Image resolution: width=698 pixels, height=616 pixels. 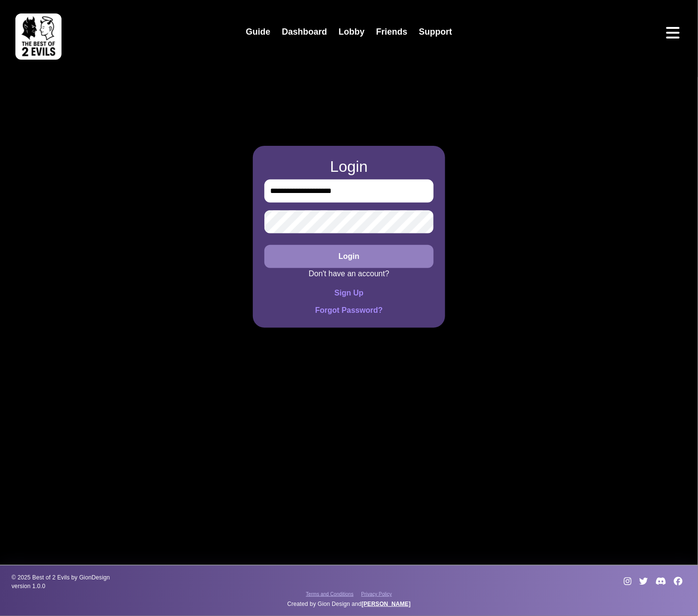 I want to click on a: Lobby, so click(x=352, y=31).